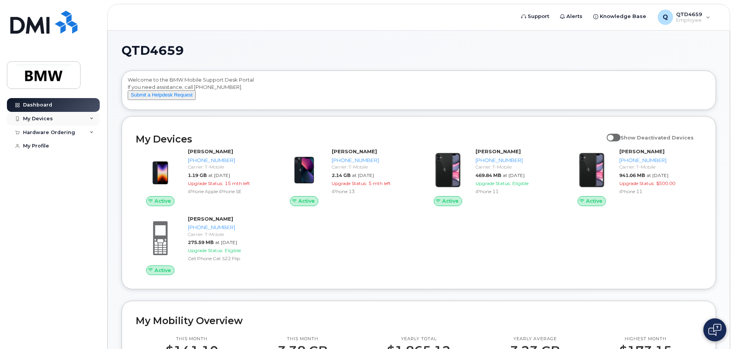  I want to click on button: Submit a Helpdesk Request, so click(161, 95).